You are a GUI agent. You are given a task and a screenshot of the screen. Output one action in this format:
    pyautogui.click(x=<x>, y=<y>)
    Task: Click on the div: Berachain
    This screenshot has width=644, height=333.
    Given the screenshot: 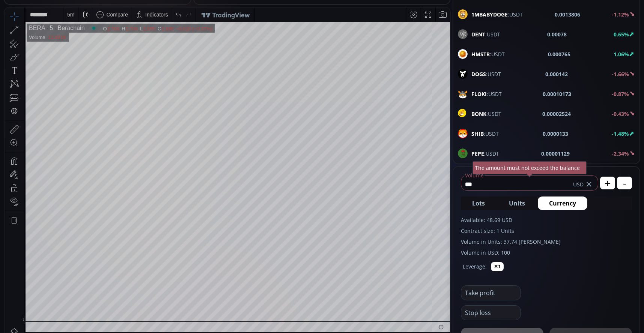 What is the action you would take?
    pyautogui.click(x=64, y=20)
    